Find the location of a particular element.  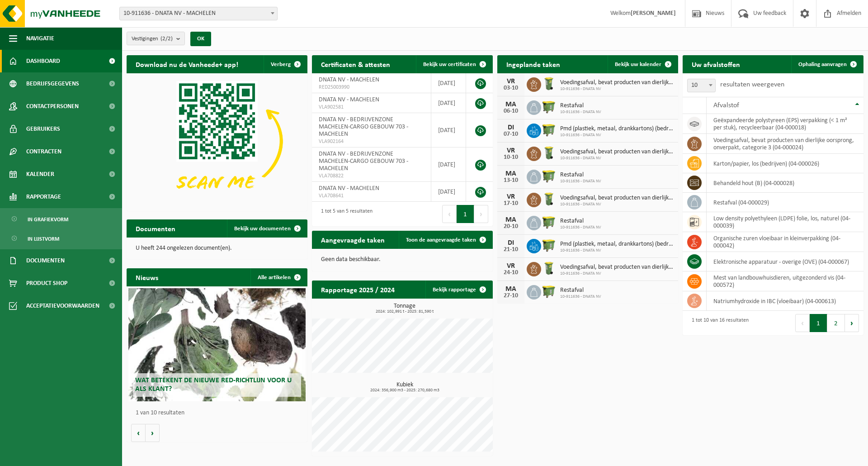

td: restafval (04-000029) is located at coordinates (785, 202).